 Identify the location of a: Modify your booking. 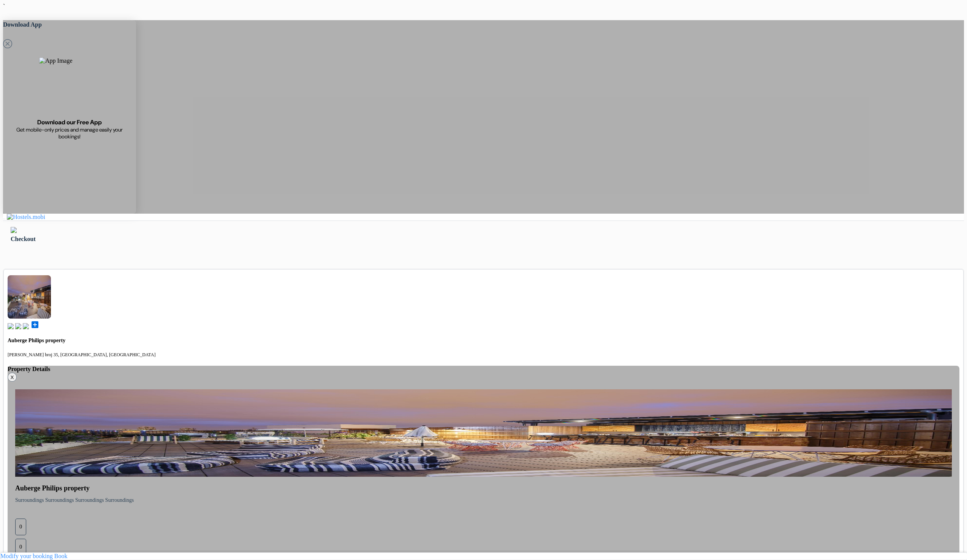
(27, 556).